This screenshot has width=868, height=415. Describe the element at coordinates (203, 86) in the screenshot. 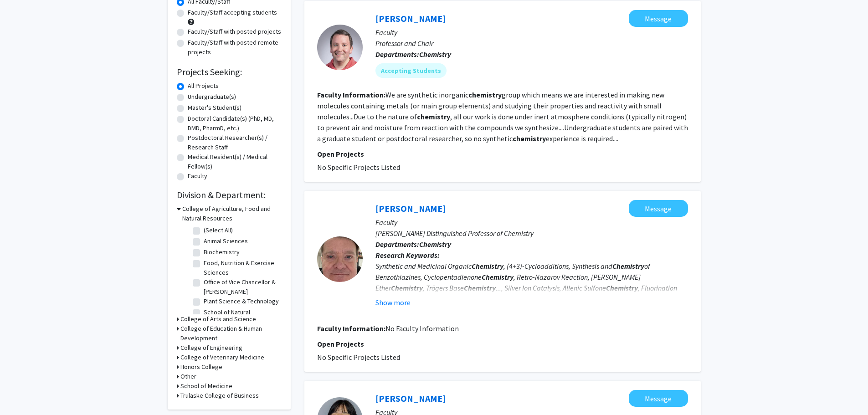

I see `label: All Projects` at that location.